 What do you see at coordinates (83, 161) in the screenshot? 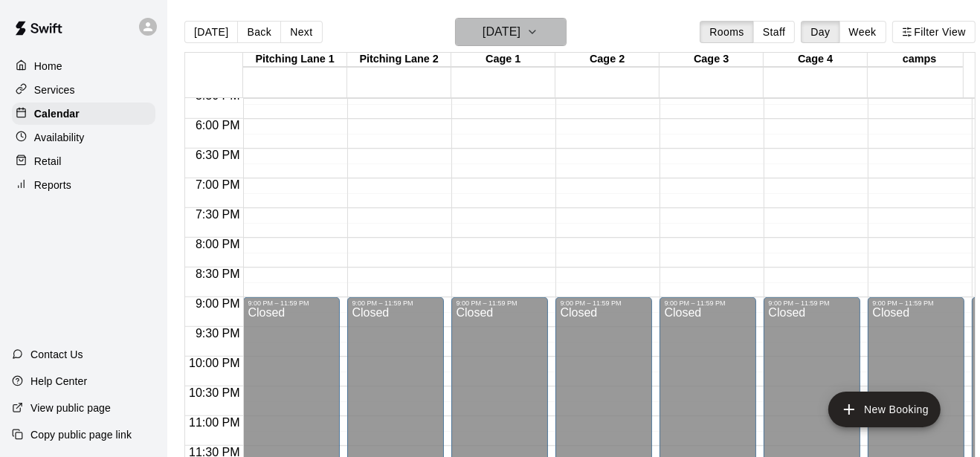
I see `a: Retail` at bounding box center [83, 161].